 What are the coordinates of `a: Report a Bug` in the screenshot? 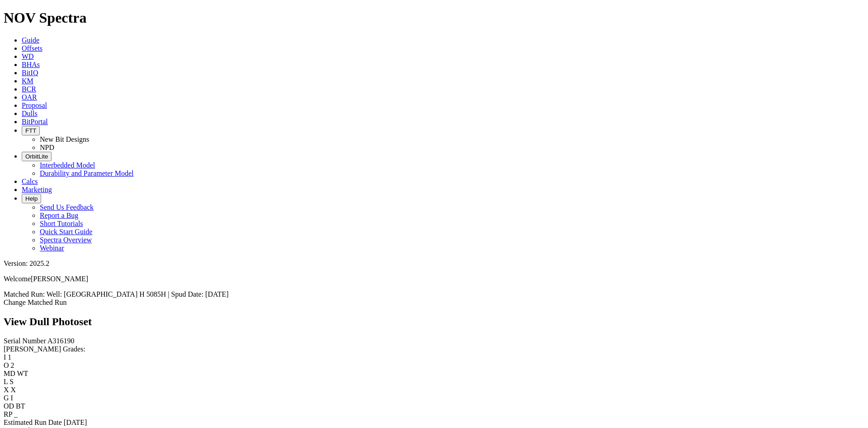 It's located at (59, 215).